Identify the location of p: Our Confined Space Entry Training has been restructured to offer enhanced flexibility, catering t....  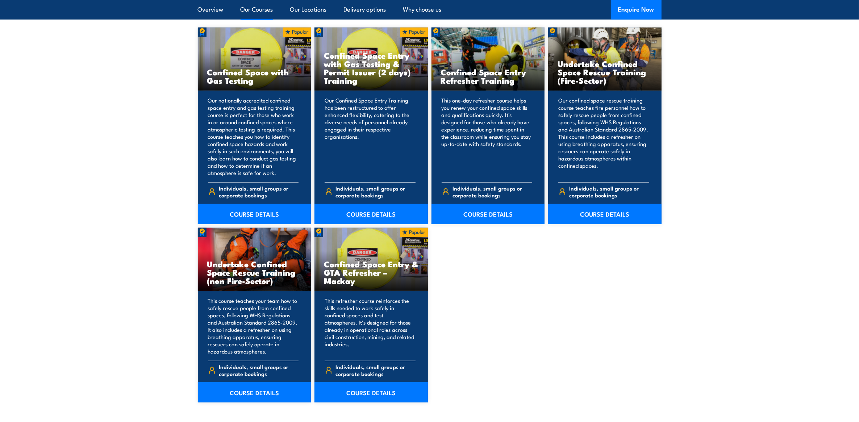
(370, 137).